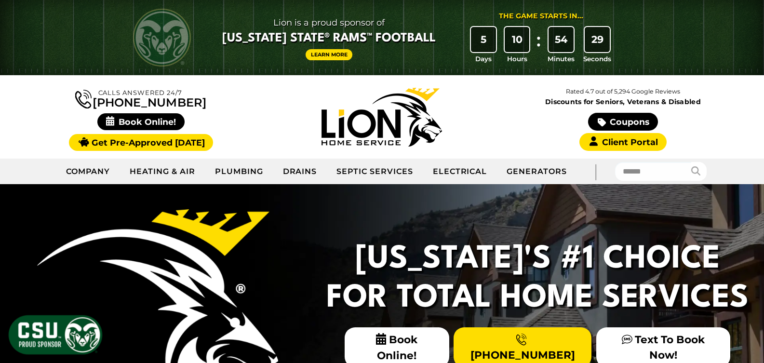  Describe the element at coordinates (561, 40) in the screenshot. I see `div: 54` at that location.